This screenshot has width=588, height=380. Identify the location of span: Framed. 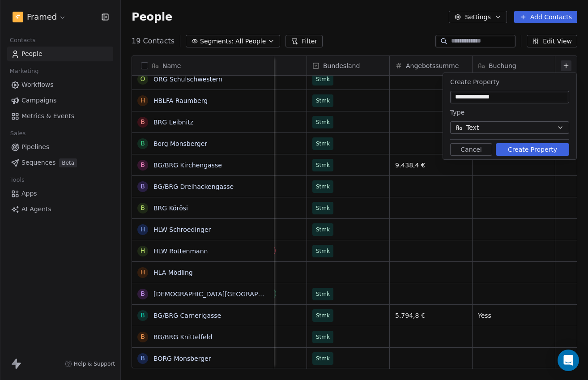
(42, 17).